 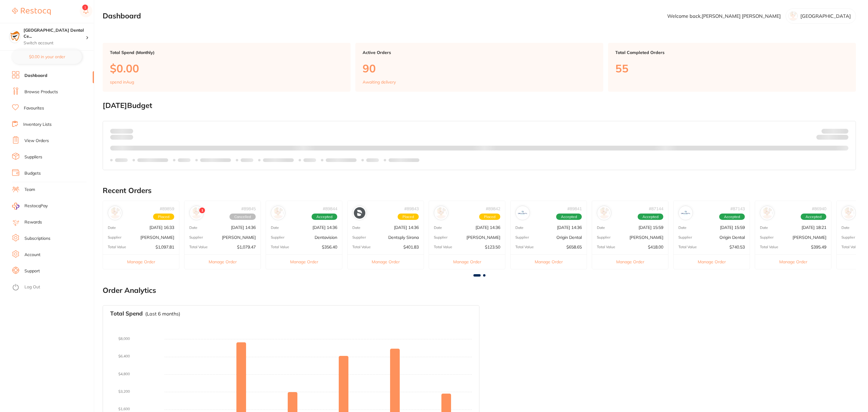 What do you see at coordinates (574, 209) in the screenshot?
I see `p: # 89841` at bounding box center [574, 209].